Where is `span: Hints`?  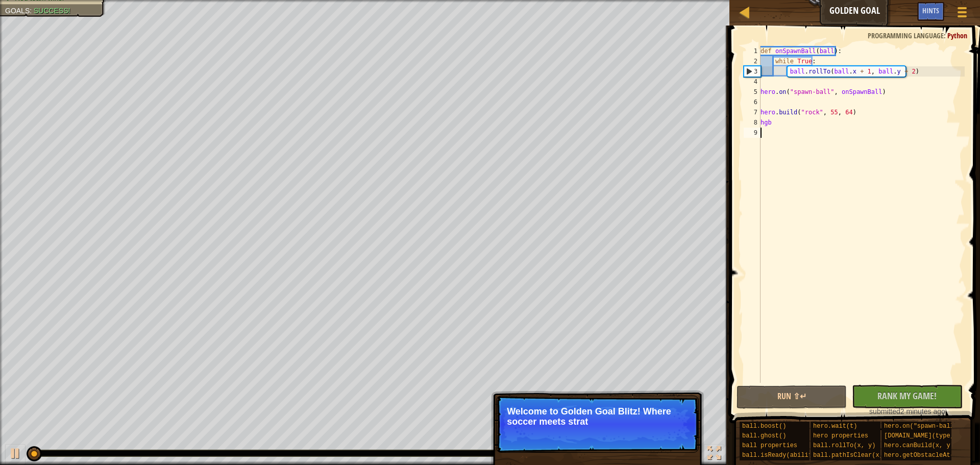
span: Hints is located at coordinates (930, 10).